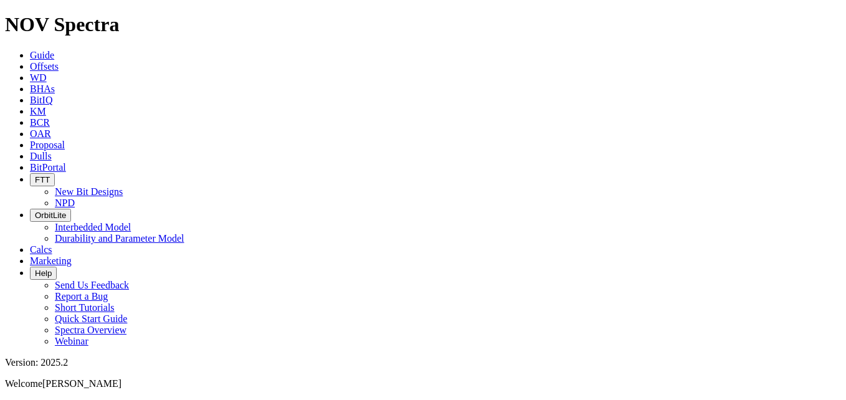 The height and width of the screenshot is (400, 846). I want to click on span: Dulls, so click(41, 156).